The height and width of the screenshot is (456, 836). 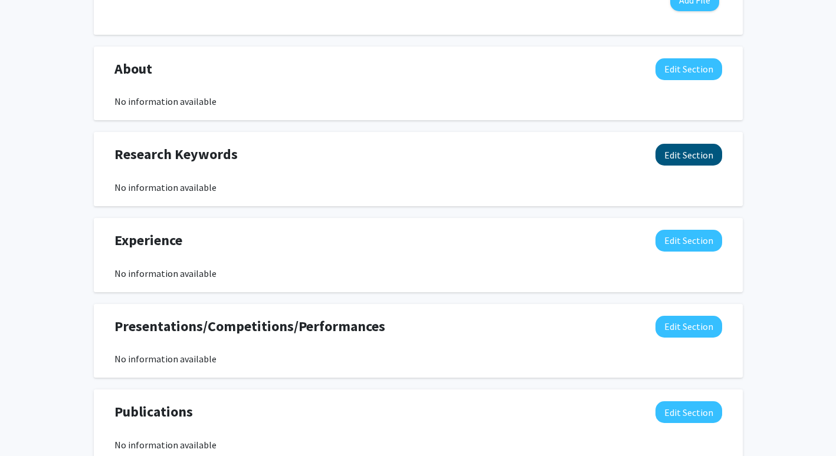 What do you see at coordinates (688, 155) in the screenshot?
I see `button: Edit Research Keywords` at bounding box center [688, 155].